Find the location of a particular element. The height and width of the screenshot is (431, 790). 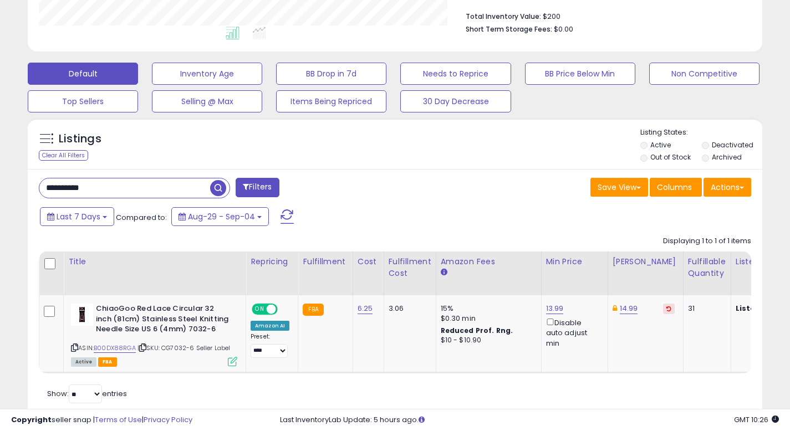

div: $0.30 min is located at coordinates (487, 319).